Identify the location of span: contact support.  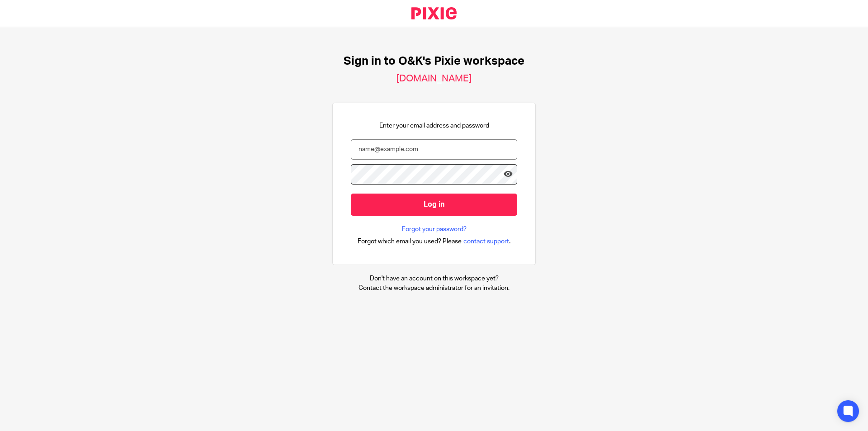
(486, 242).